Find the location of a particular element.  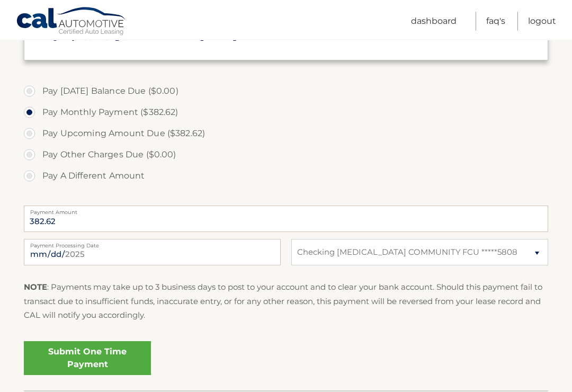

input: Payment Date is located at coordinates (152, 253).